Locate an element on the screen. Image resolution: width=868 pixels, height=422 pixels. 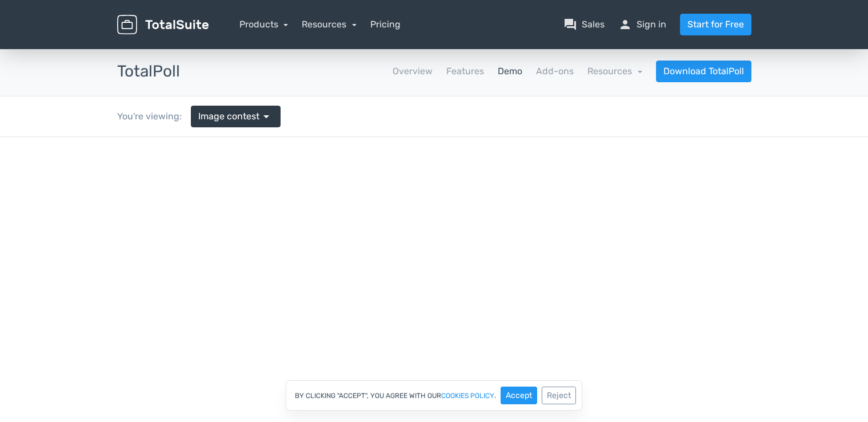
a: Download TotalPoll is located at coordinates (704, 71).